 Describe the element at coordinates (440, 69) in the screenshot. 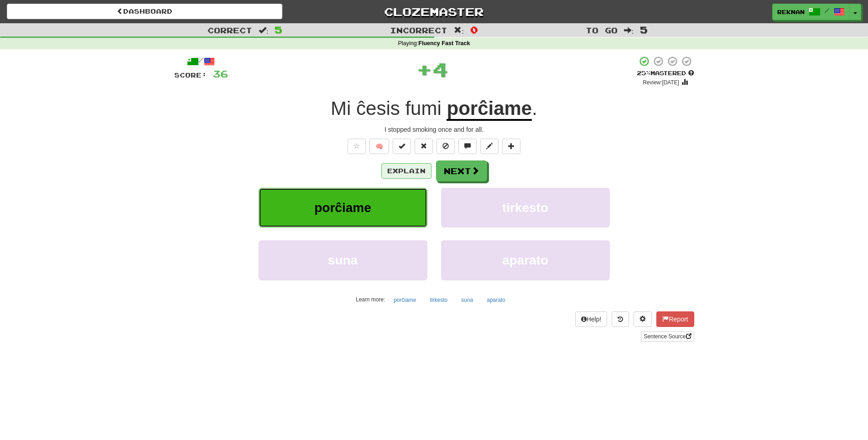

I see `span: 4` at that location.